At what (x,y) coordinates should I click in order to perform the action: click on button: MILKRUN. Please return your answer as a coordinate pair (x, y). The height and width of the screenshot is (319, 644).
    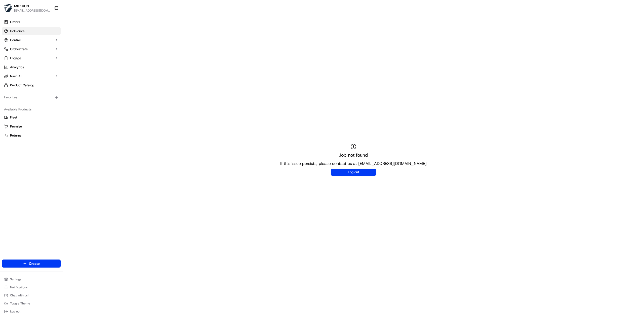
    Looking at the image, I should click on (21, 6).